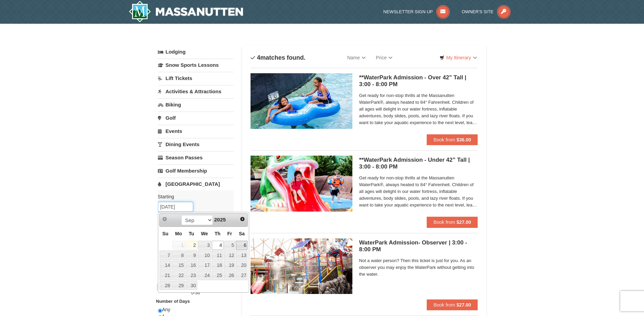 This screenshot has height=316, width=644. I want to click on a: Biking, so click(196, 105).